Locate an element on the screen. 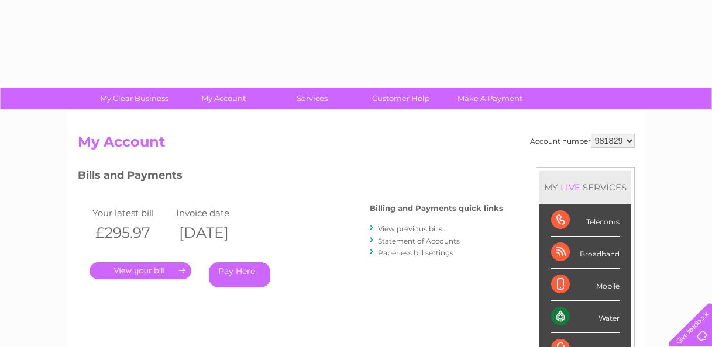  h2: My Account is located at coordinates (356, 145).